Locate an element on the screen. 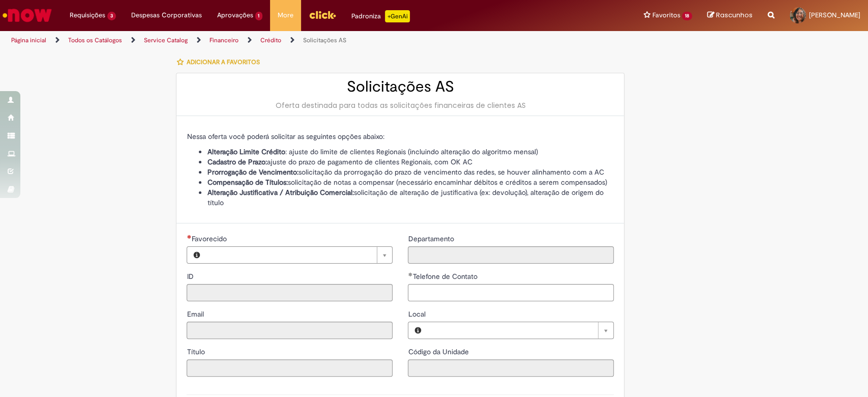 The image size is (868, 397). ul: Trilhas de página is located at coordinates (289, 40).